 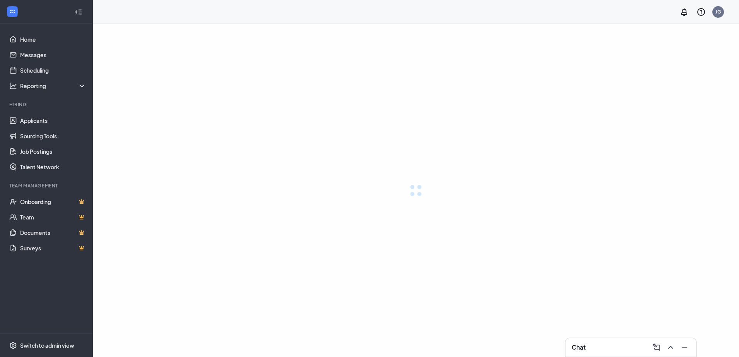 I want to click on button: ComposeMessage, so click(x=656, y=347).